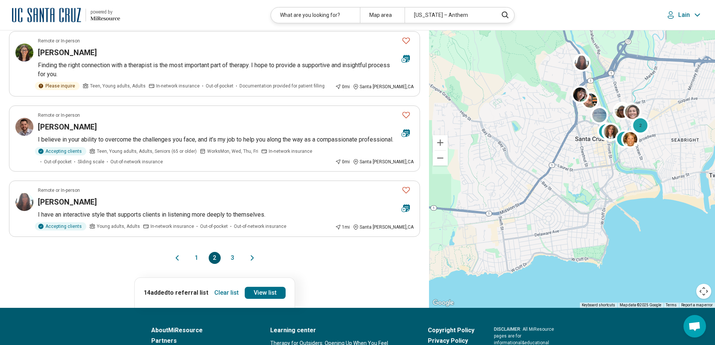  Describe the element at coordinates (694, 326) in the screenshot. I see `div: Open chat` at that location.